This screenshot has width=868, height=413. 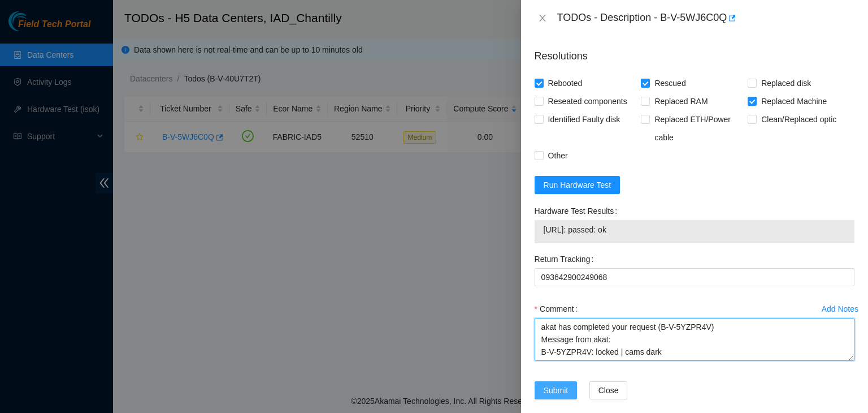 I want to click on span: Replaced ETH/Power cable, so click(x=699, y=129).